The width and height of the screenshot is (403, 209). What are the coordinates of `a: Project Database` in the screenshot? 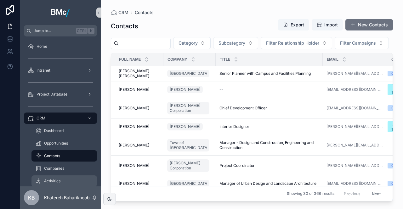 It's located at (60, 94).